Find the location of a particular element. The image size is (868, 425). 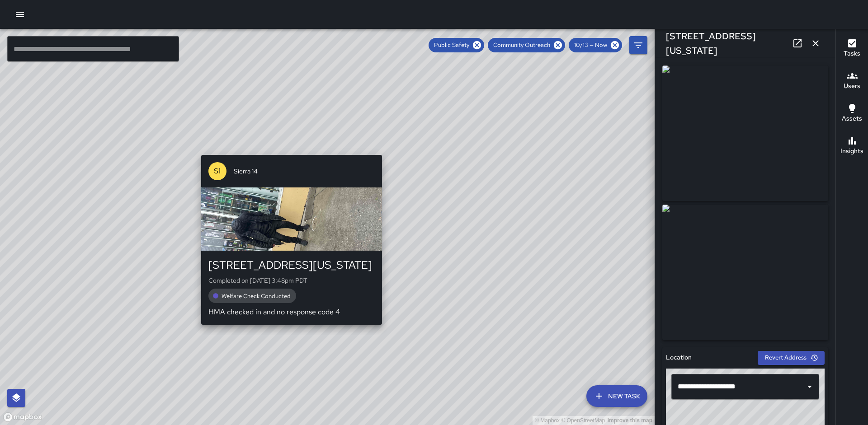

p: HMA checked in and no response code 4 is located at coordinates (292, 312).